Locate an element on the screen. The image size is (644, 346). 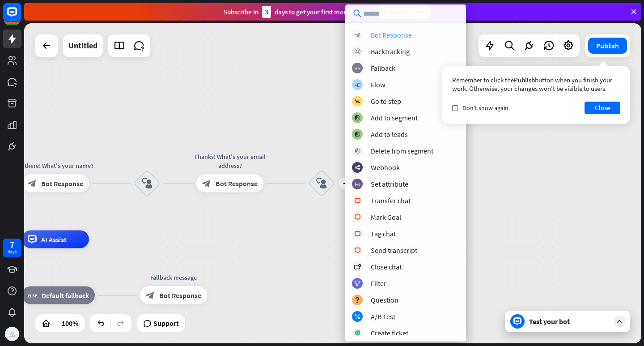
div: Test your bot is located at coordinates (569, 321).